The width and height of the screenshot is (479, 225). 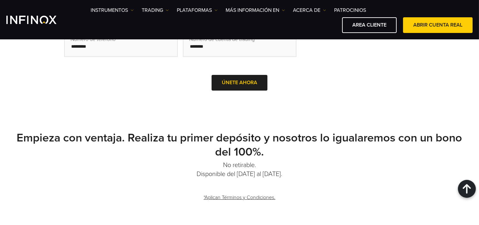 I want to click on a: Patrocinios, so click(x=350, y=10).